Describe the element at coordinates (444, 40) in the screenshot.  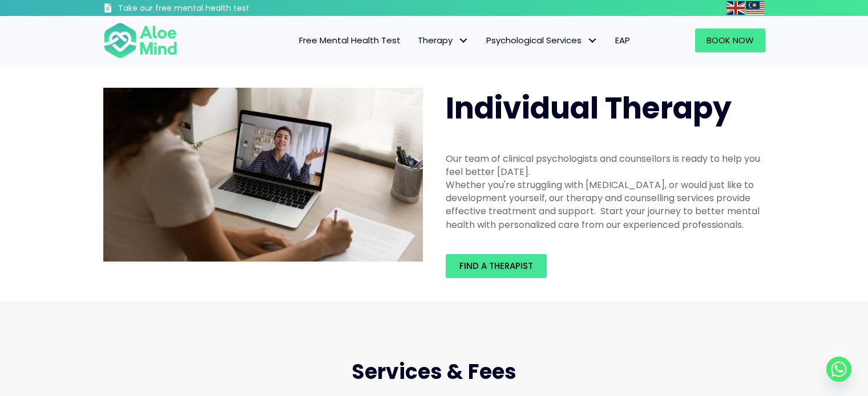
I see `span: Therapy` at that location.